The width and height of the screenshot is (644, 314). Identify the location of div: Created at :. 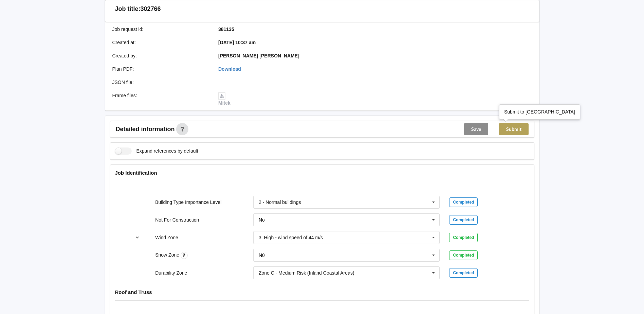
(161, 42).